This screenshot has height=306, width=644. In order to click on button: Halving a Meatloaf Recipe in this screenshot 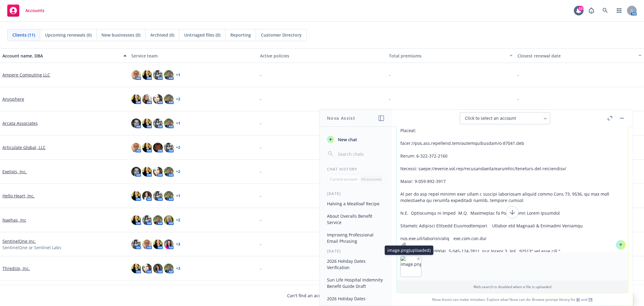, I will do `click(356, 203)`.